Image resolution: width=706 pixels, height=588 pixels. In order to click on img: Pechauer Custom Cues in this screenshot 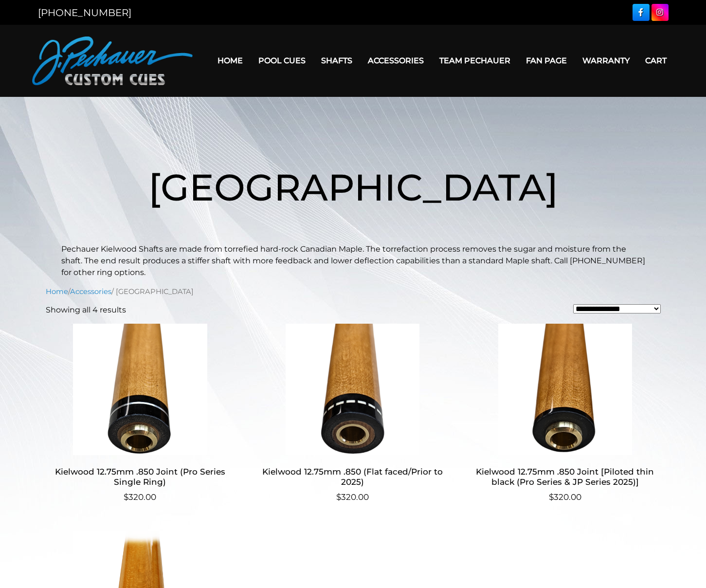, I will do `click(112, 61)`.